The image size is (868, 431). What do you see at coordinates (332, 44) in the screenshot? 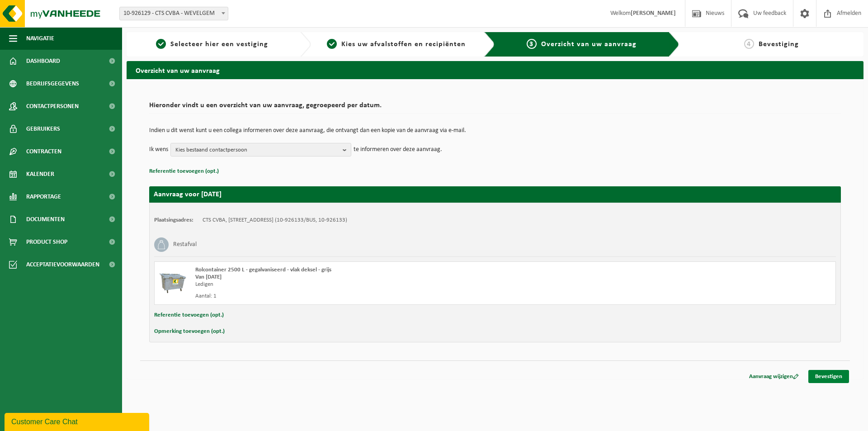
I see `span: 2` at bounding box center [332, 44].